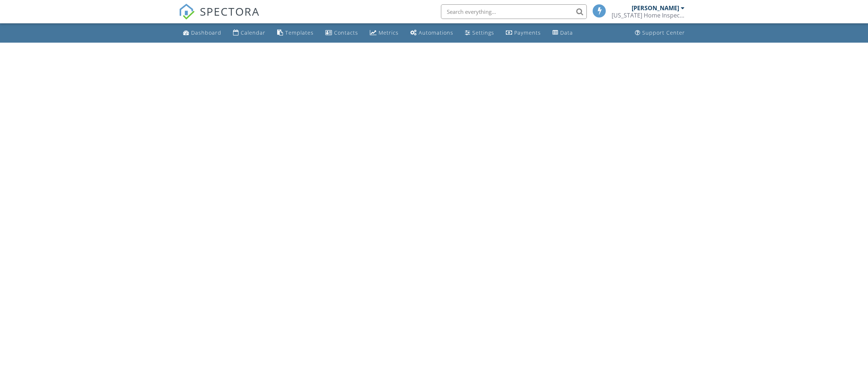 The height and width of the screenshot is (379, 868). What do you see at coordinates (295, 33) in the screenshot?
I see `a: Templates` at bounding box center [295, 33].